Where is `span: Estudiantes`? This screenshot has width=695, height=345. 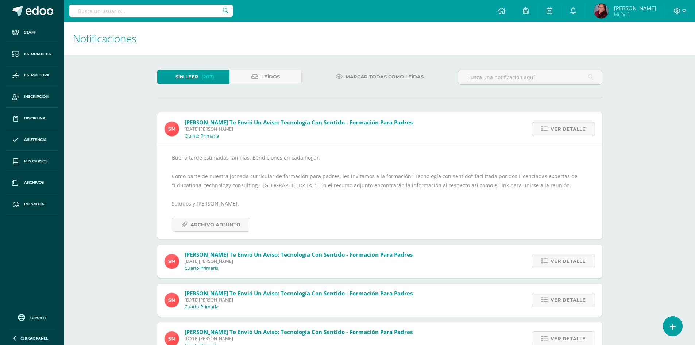 span: Estudiantes is located at coordinates (37, 54).